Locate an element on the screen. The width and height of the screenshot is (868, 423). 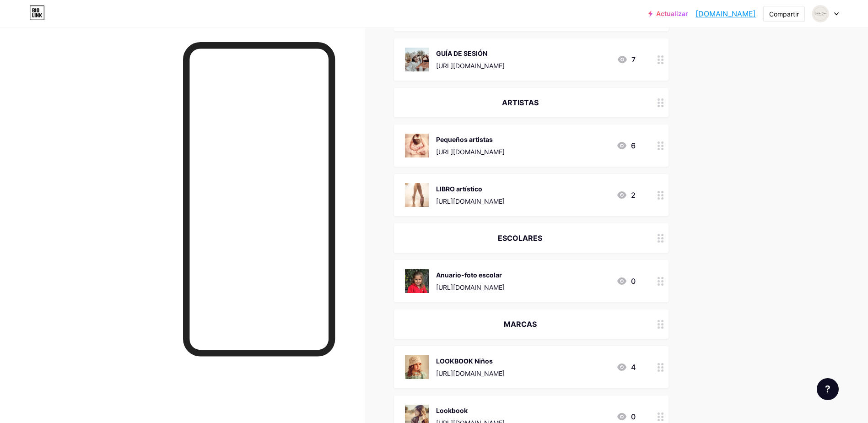
font: Actualizar is located at coordinates (672, 14).